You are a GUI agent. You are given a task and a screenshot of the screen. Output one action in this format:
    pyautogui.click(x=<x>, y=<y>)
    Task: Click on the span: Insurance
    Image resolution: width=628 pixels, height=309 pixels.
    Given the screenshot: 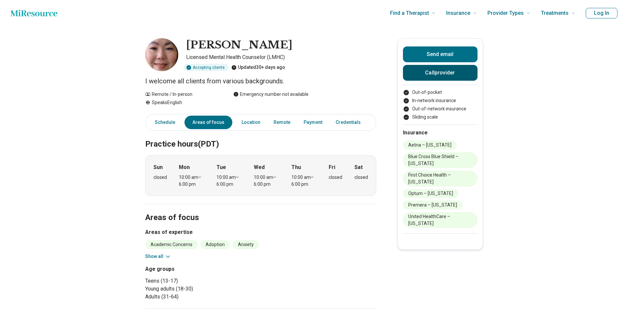 What is the action you would take?
    pyautogui.click(x=458, y=13)
    